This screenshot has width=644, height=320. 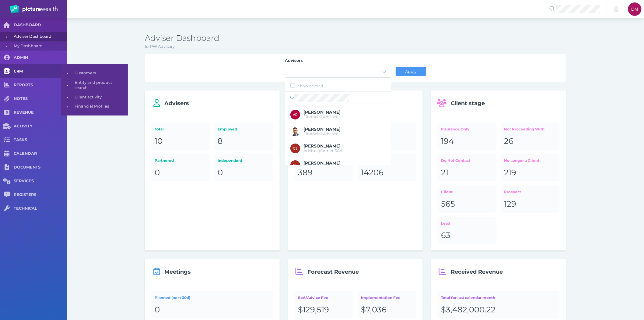 I want to click on div: Amber Dawson, so click(x=295, y=114).